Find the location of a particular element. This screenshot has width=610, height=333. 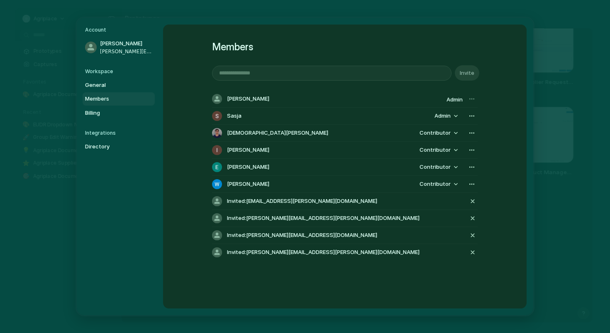

a: Billing is located at coordinates (119, 113).